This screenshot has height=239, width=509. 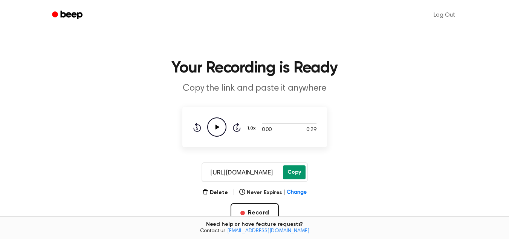 What do you see at coordinates (311, 130) in the screenshot?
I see `span: 0:29` at bounding box center [311, 130].